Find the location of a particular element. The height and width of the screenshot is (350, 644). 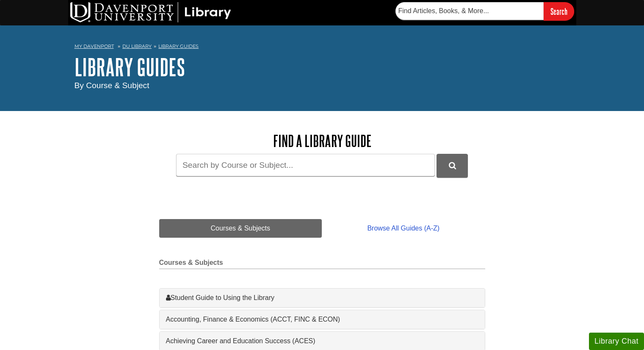

div: Achieving Career and Education Success (ACES) is located at coordinates (322, 341).